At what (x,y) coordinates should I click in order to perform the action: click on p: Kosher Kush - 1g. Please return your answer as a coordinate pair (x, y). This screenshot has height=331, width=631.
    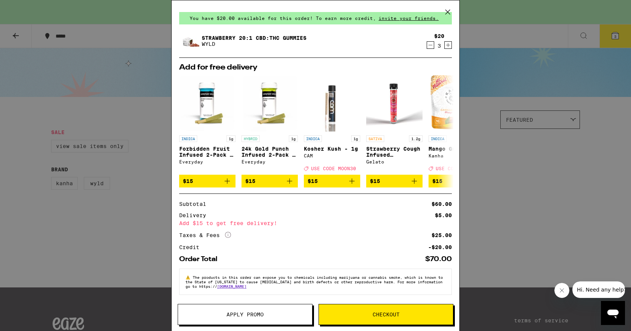
    Looking at the image, I should click on (332, 149).